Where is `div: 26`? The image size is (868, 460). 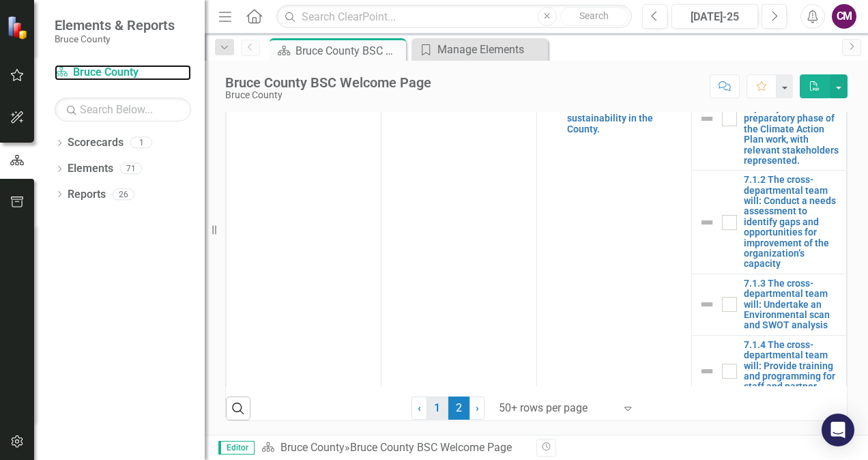 div: 26 is located at coordinates (124, 194).